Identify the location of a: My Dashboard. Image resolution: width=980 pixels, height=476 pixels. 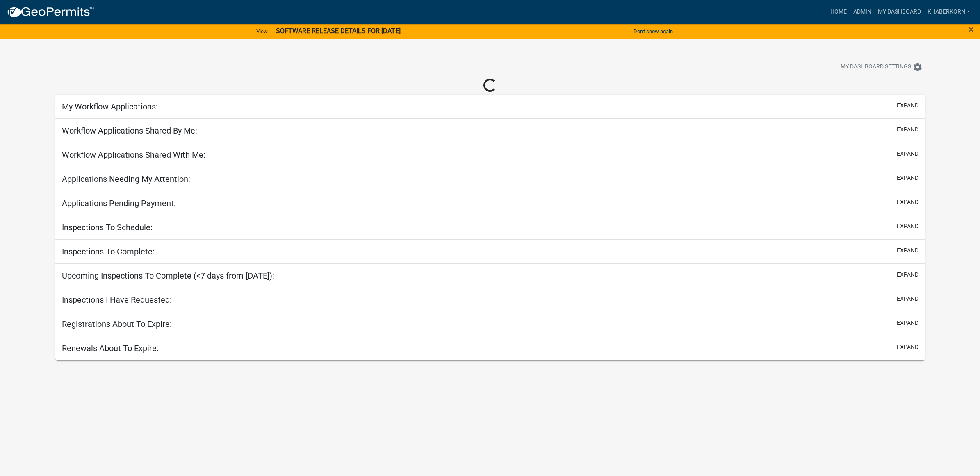
(899, 12).